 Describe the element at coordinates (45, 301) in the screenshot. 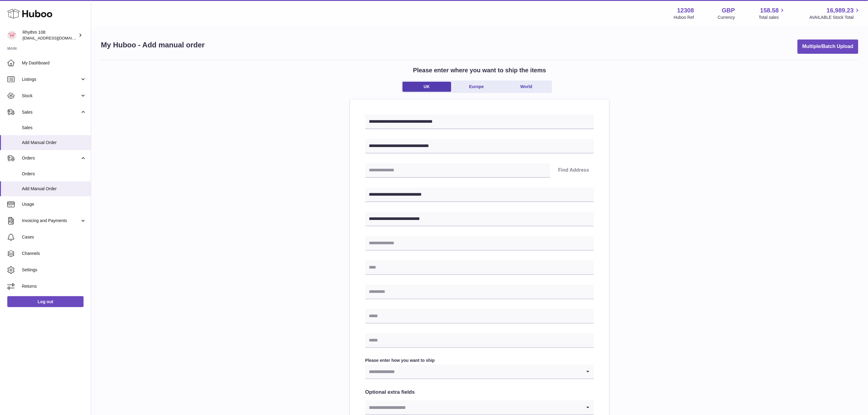

I see `a: Log out` at that location.